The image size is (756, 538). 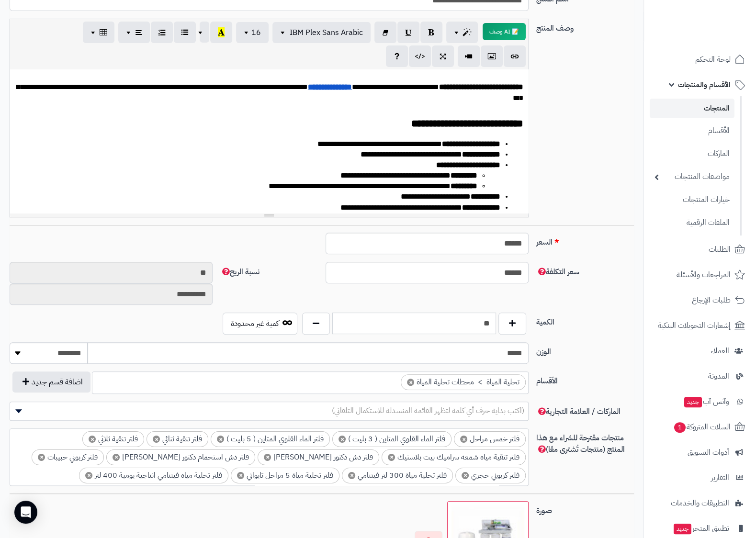 I want to click on button: اضافة قسم جديد, so click(x=51, y=382).